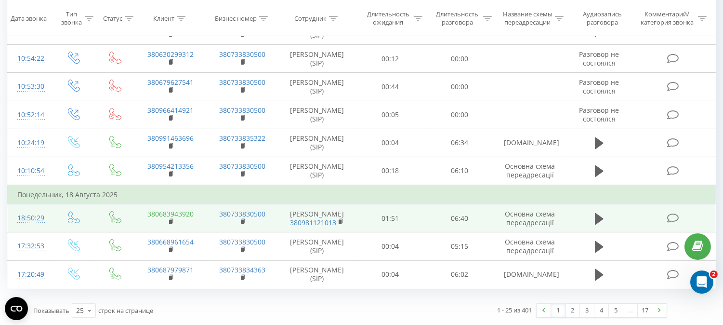  Describe the element at coordinates (391, 218) in the screenshot. I see `td: 01:51` at that location.